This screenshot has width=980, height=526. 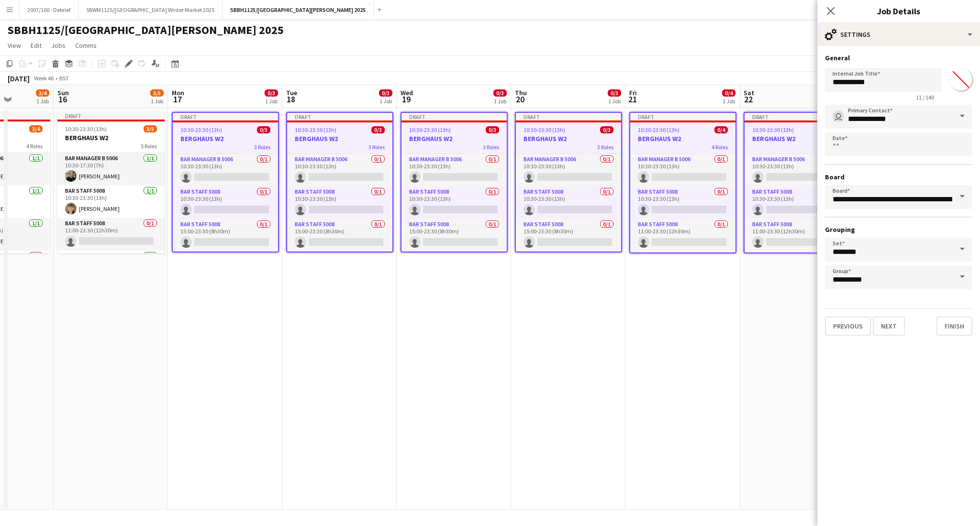 What do you see at coordinates (36, 46) in the screenshot?
I see `a: Edit` at bounding box center [36, 46].